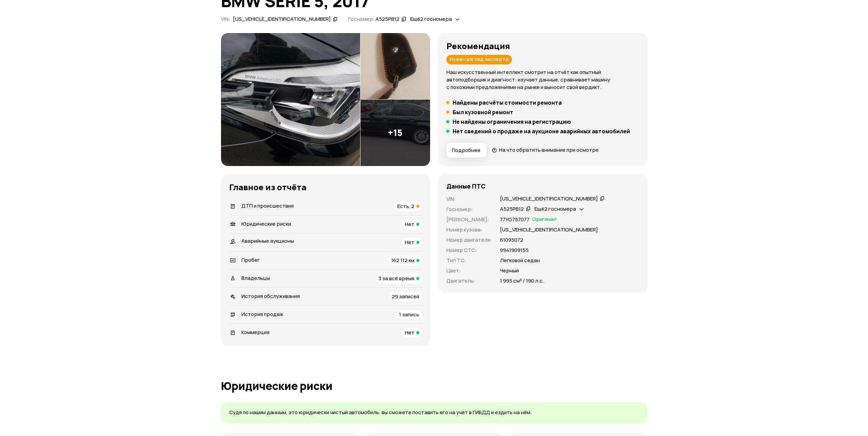 The height and width of the screenshot is (436, 868). What do you see at coordinates (266, 223) in the screenshot?
I see `span: Юридические риски` at bounding box center [266, 223].